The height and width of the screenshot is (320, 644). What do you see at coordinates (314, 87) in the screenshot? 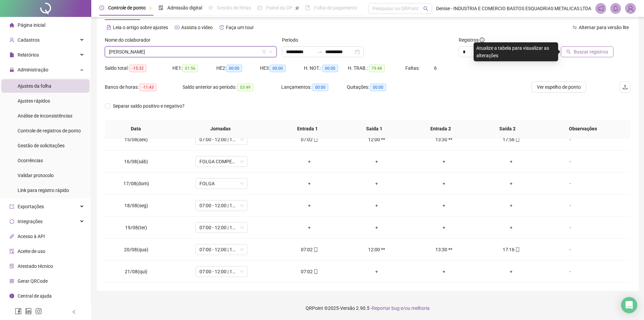
I see `div: Lançamentos:` at bounding box center [314, 87].